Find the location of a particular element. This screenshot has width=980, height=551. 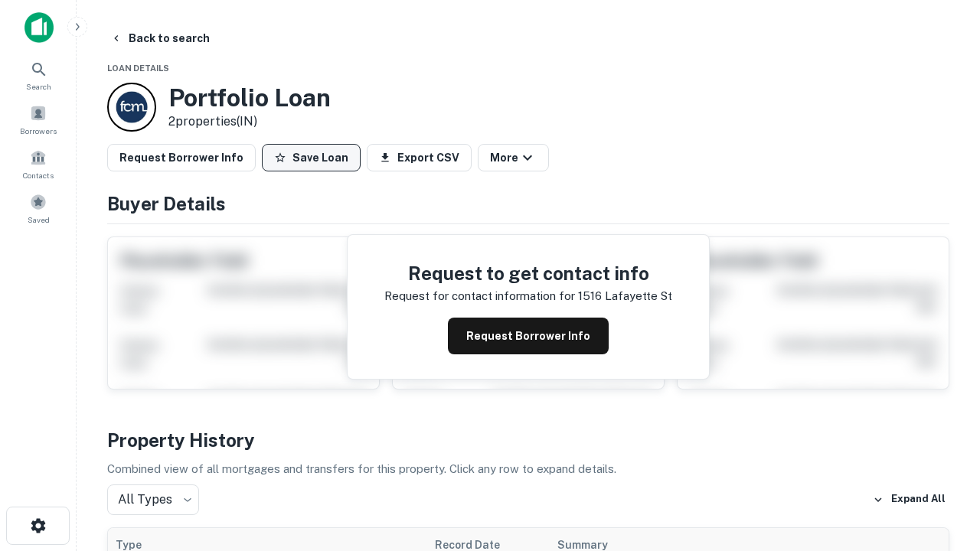

div: Search is located at coordinates (38, 75).